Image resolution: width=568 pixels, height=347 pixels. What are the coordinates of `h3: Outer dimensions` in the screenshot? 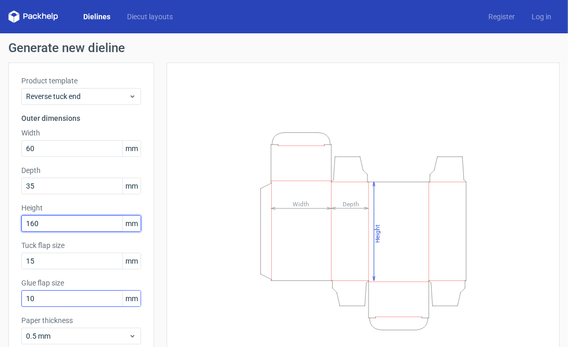 It's located at (81, 118).